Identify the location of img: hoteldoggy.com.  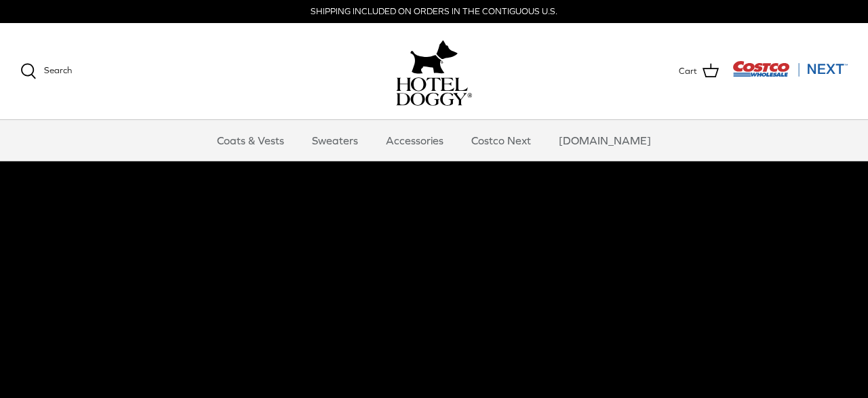
(434, 57).